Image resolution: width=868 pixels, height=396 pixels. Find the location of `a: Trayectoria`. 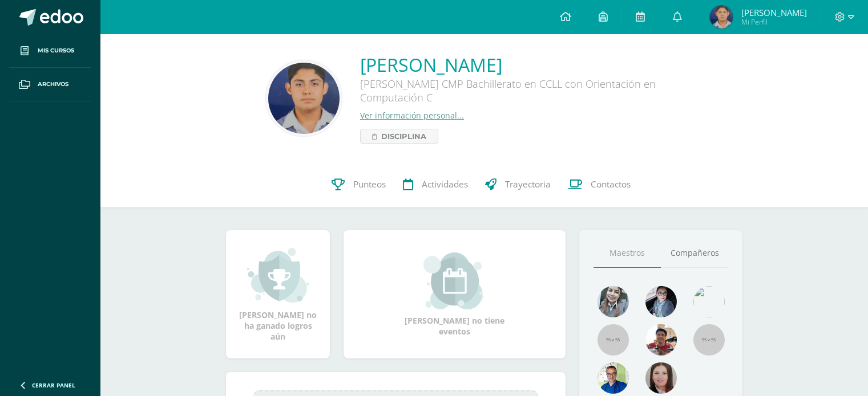

a: Trayectoria is located at coordinates (518, 184).